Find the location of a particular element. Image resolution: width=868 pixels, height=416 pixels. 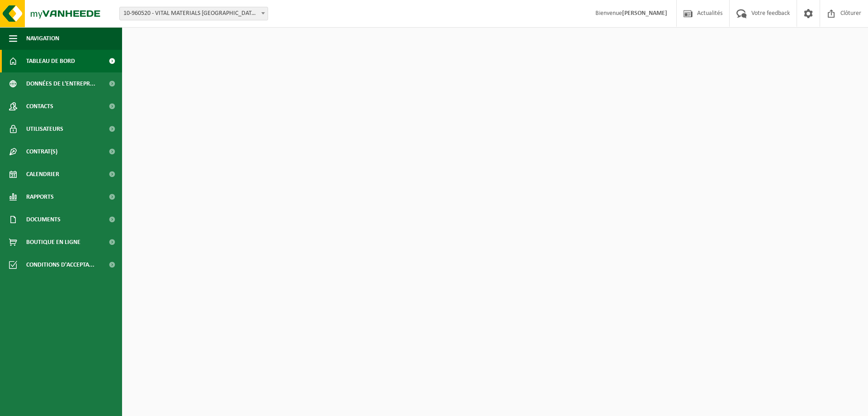

span: Calendrier is located at coordinates (43, 174).